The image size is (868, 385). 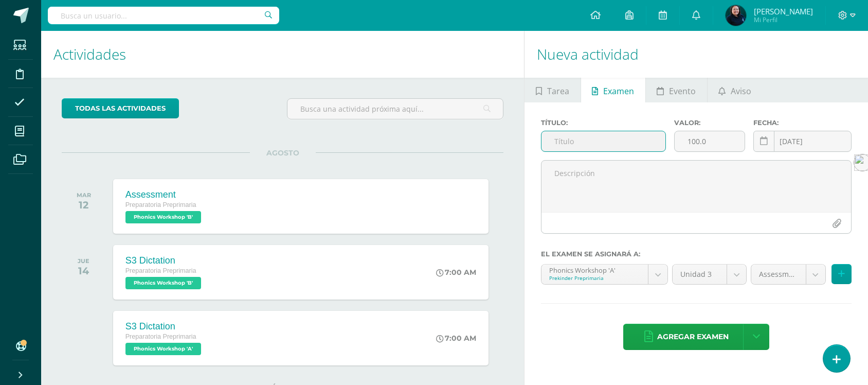 I want to click on span: Phonics Workshop 'A', so click(x=163, y=349).